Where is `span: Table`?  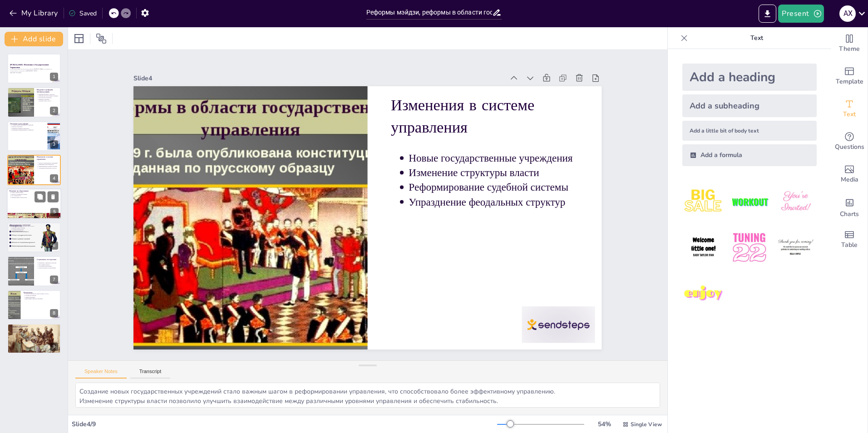
span: Table is located at coordinates (850, 245).